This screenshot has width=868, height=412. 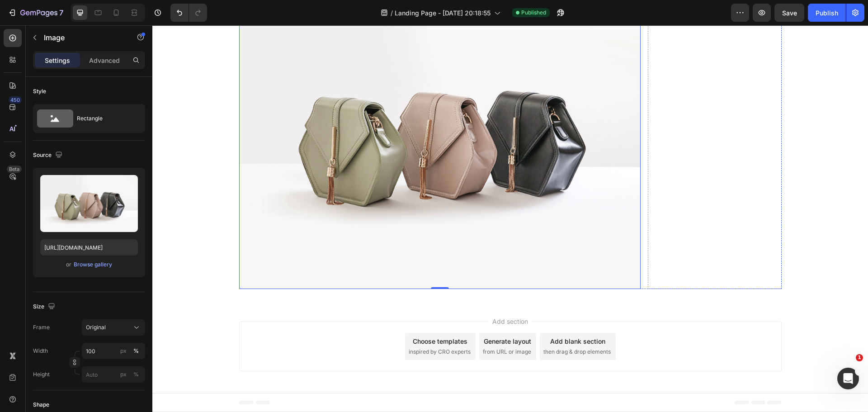 I want to click on p: Settings, so click(x=58, y=60).